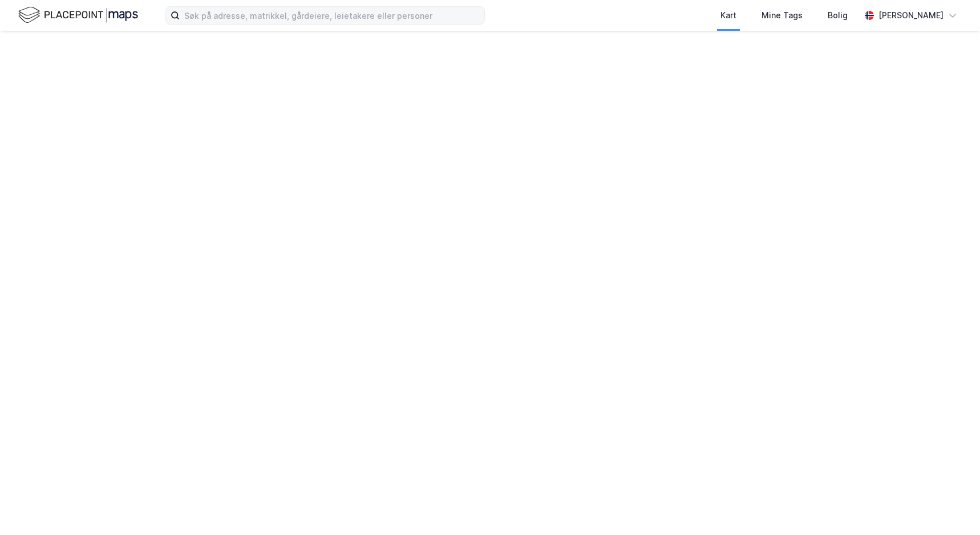 This screenshot has width=980, height=535. What do you see at coordinates (78, 15) in the screenshot?
I see `img: logo.f888ab2527a4732fd821a326f86c7f29.svg` at bounding box center [78, 15].